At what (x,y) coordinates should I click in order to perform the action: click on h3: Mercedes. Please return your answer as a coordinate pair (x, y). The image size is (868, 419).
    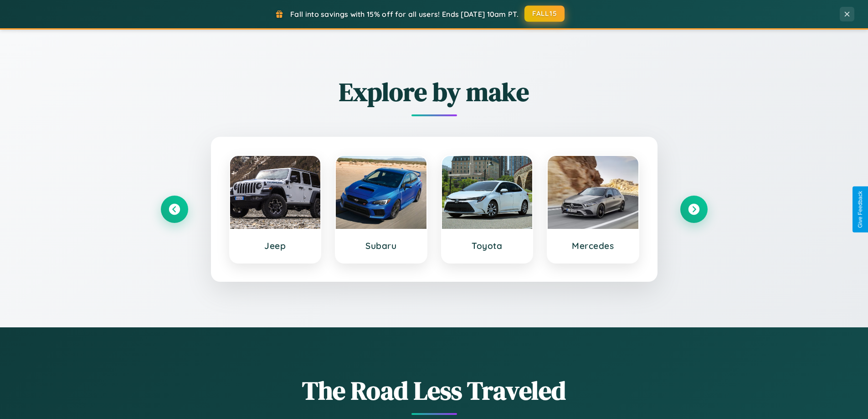
    Looking at the image, I should click on (592, 246).